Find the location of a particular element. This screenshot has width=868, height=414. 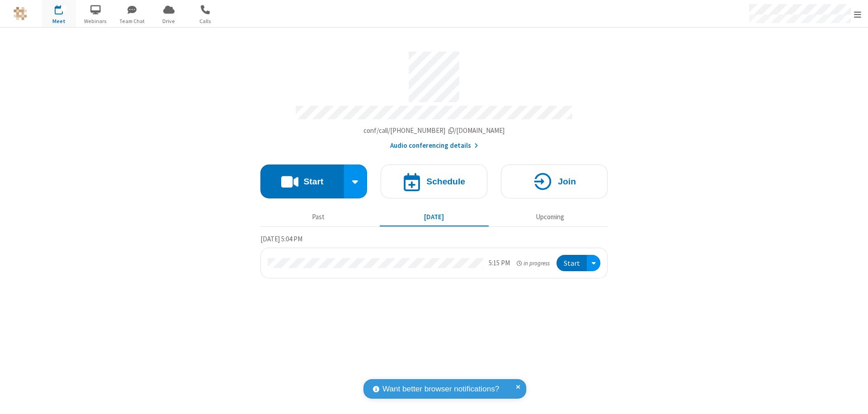

span: Calls is located at coordinates (205, 21).